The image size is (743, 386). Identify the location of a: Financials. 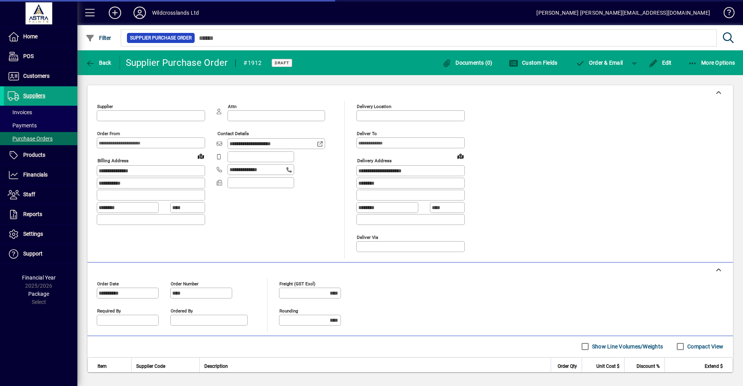
(41, 175).